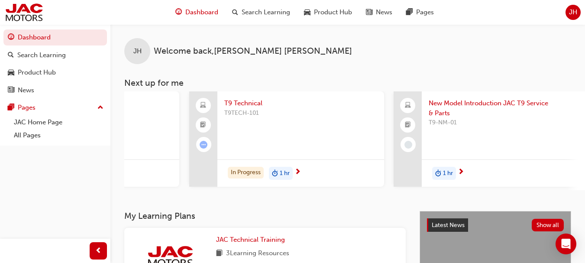 Image resolution: width=585 pixels, height=263 pixels. I want to click on span: learningRecordVerb_NONE-icon, so click(408, 145).